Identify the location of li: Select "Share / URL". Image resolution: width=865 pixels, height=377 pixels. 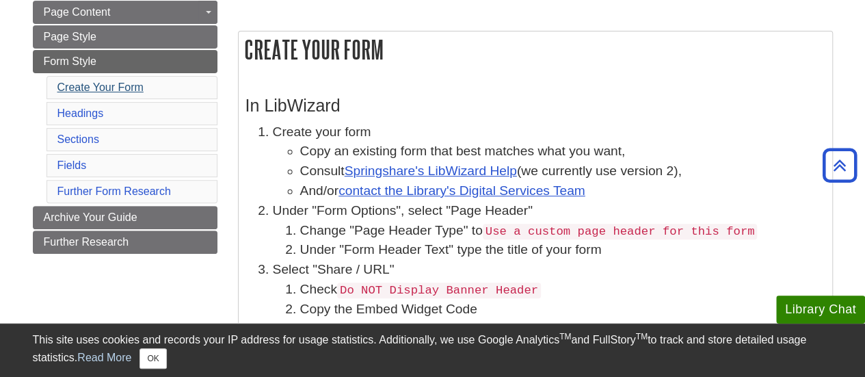
(549, 289).